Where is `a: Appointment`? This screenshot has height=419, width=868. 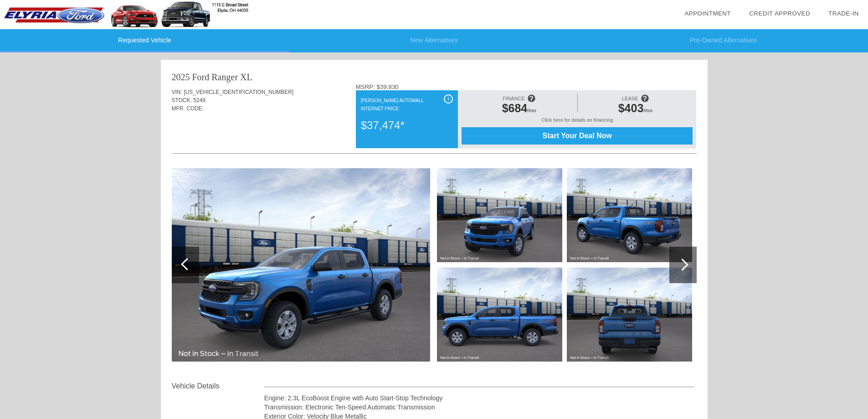
a: Appointment is located at coordinates (707, 13).